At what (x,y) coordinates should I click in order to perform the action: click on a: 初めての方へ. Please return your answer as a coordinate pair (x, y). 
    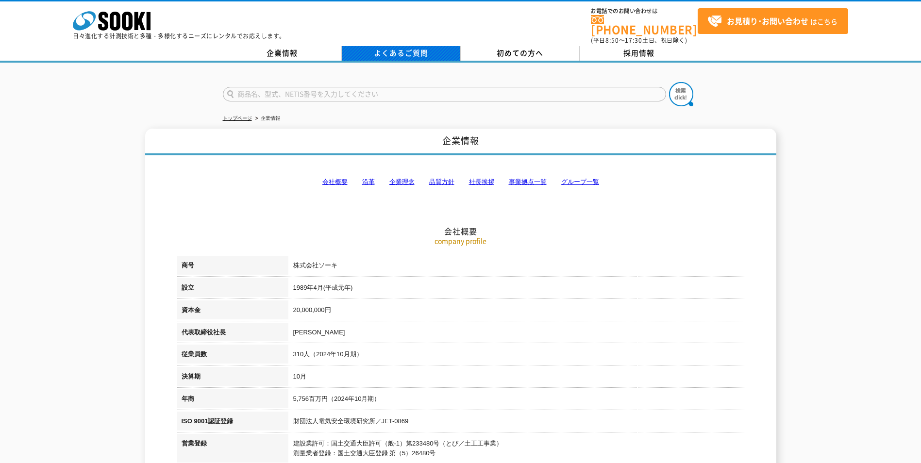
    Looking at the image, I should click on (520, 53).